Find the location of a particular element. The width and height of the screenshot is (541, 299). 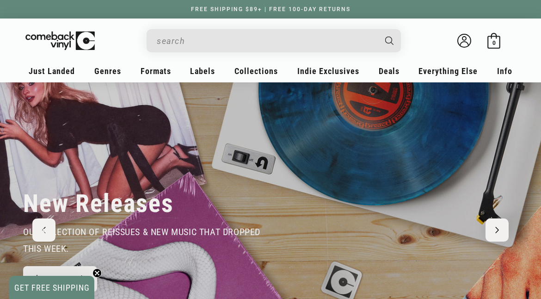

span: Everything Else is located at coordinates (448, 71).